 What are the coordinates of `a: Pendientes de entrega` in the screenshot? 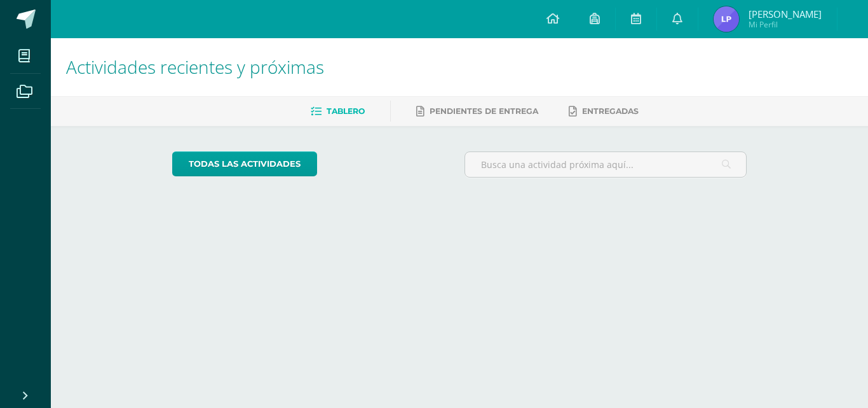 It's located at (478, 111).